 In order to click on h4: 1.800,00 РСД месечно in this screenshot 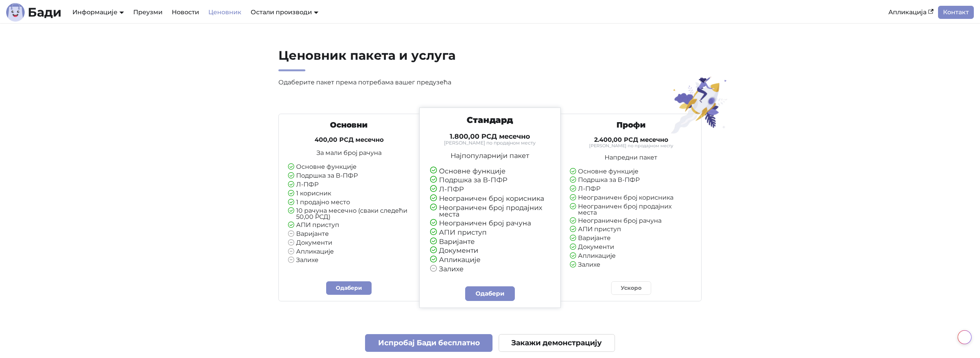, I will do `click(490, 136)`.